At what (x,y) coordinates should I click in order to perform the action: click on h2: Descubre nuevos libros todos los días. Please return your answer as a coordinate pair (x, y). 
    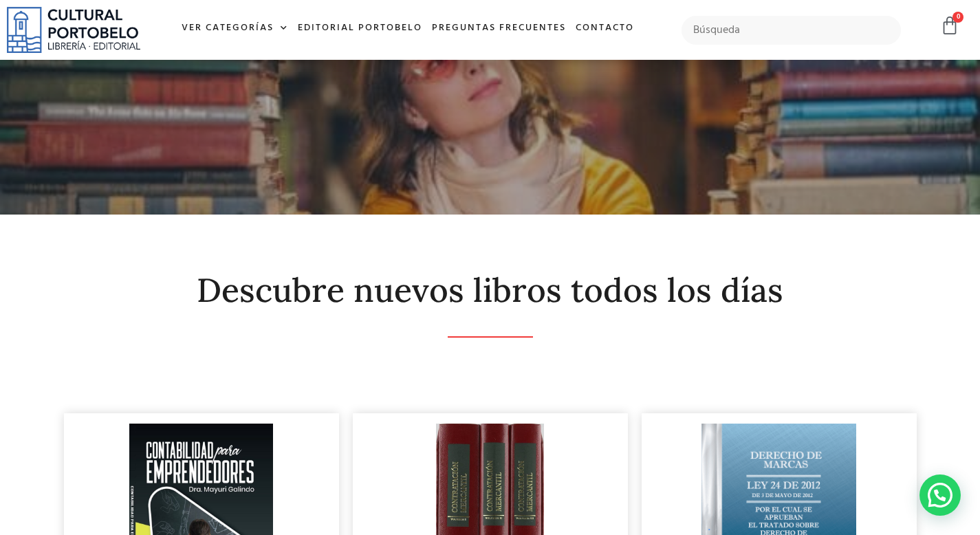
    Looking at the image, I should click on (490, 290).